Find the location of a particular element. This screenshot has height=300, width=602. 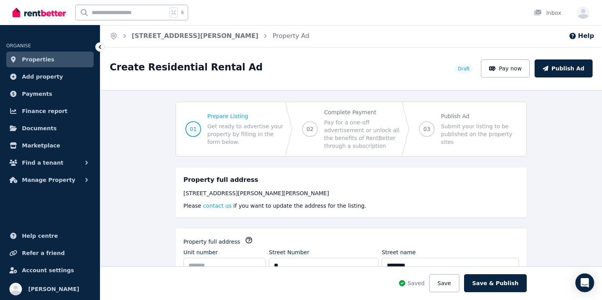

span: Publish Ad is located at coordinates (479, 116).